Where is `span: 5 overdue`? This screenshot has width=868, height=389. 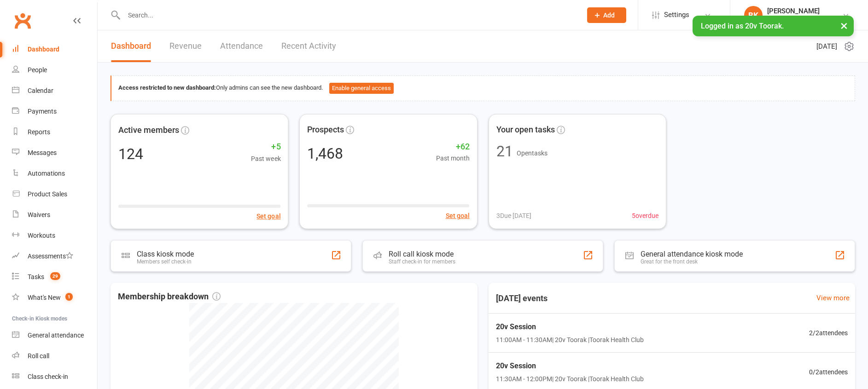 span: 5 overdue is located at coordinates (645, 216).